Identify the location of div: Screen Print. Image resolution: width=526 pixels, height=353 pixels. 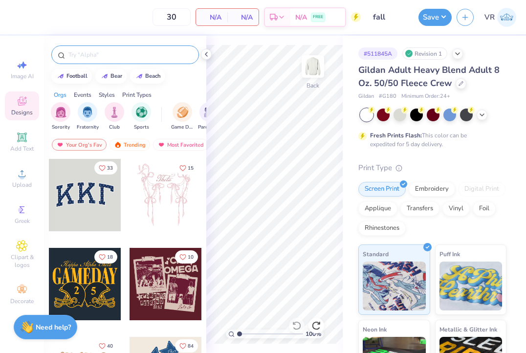
(382, 189).